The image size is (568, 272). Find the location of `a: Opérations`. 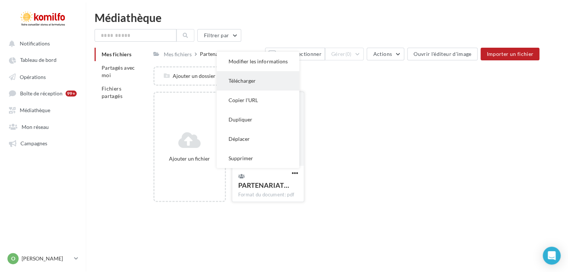

a: Opérations is located at coordinates (43, 76).